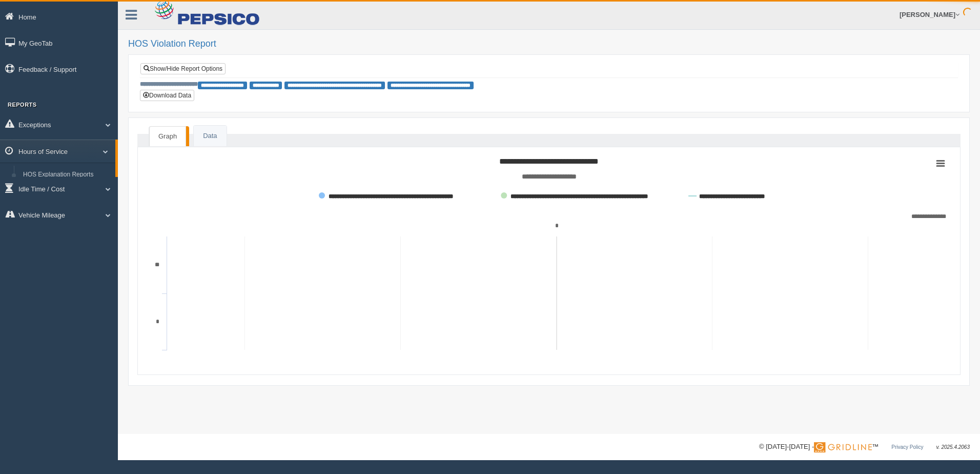 This screenshot has width=980, height=474. What do you see at coordinates (168, 136) in the screenshot?
I see `a: Graph` at bounding box center [168, 136].